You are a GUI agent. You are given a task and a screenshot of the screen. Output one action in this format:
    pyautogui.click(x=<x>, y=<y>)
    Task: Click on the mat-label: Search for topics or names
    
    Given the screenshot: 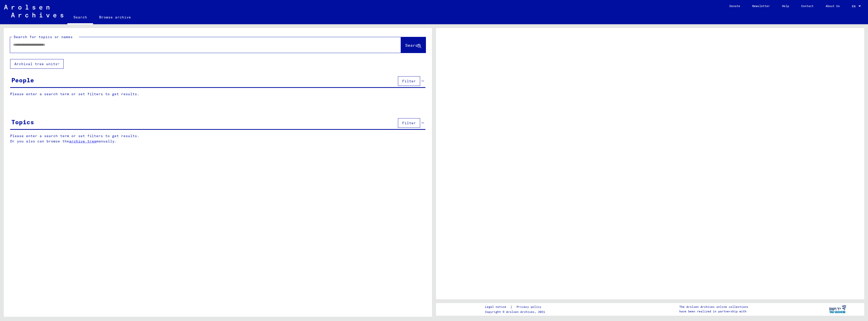 What is the action you would take?
    pyautogui.click(x=43, y=37)
    